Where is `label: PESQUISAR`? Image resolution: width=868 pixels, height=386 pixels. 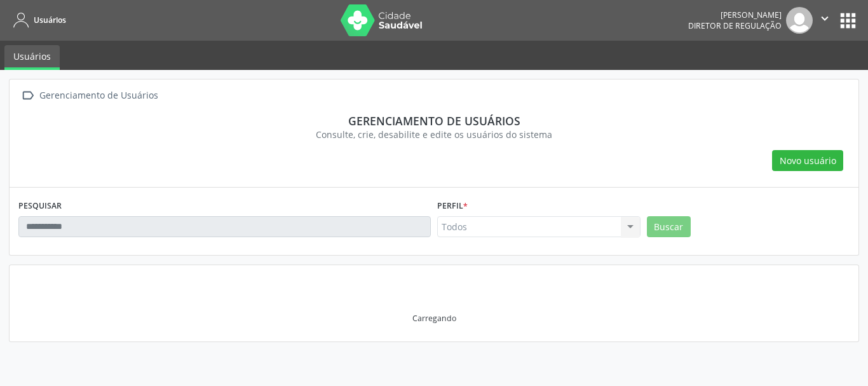
label: PESQUISAR is located at coordinates (40, 206).